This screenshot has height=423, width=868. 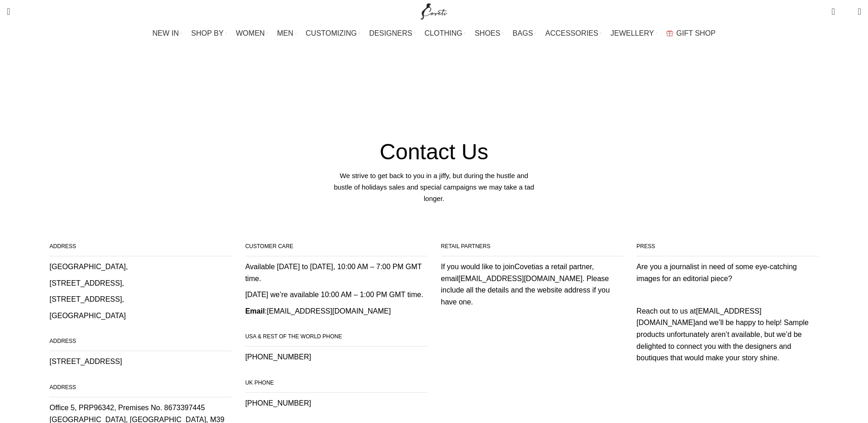 What do you see at coordinates (391, 33) in the screenshot?
I see `span: DESIGNERS` at bounding box center [391, 33].